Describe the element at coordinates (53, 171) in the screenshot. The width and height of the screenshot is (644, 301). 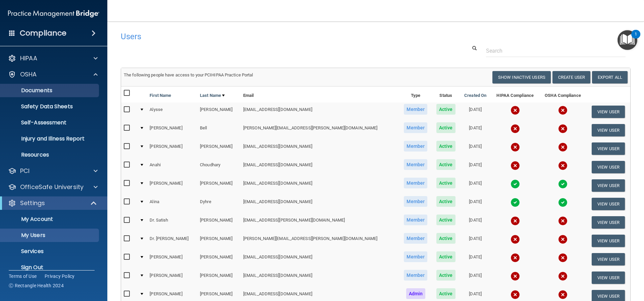
I see `a: PCI` at that location.